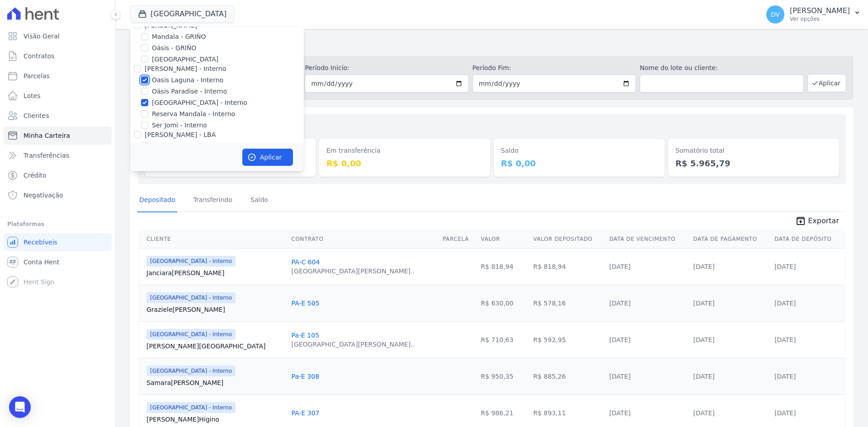  Describe the element at coordinates (213, 200) in the screenshot. I see `a: Transferindo` at that location.